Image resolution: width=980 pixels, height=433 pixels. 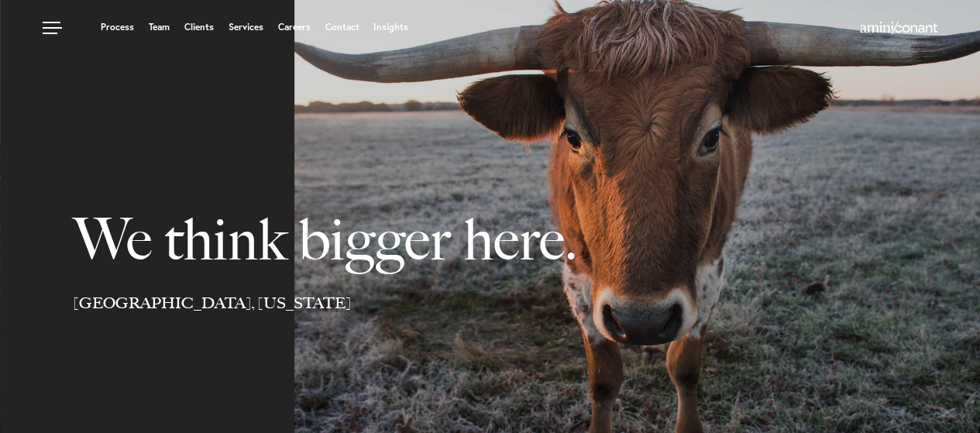 What do you see at coordinates (898, 29) in the screenshot?
I see `a: Home` at bounding box center [898, 29].